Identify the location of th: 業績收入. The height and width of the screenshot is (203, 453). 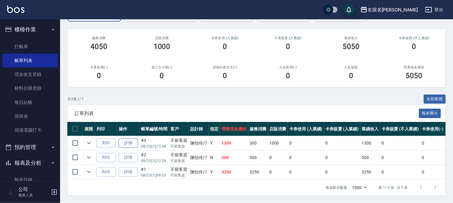
(371, 129).